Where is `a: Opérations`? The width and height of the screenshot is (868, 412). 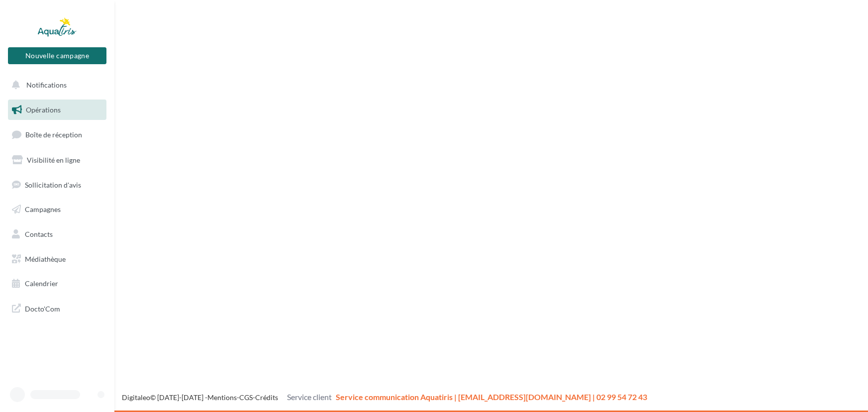 a: Opérations is located at coordinates (57, 110).